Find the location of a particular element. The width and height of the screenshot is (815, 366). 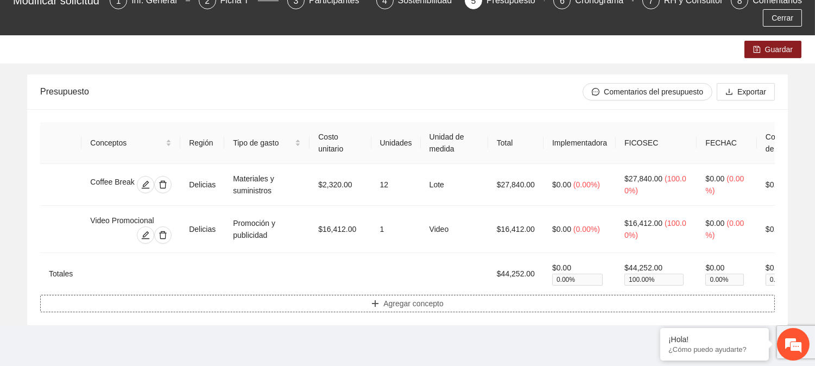

span: 100.00 % is located at coordinates (654, 280).